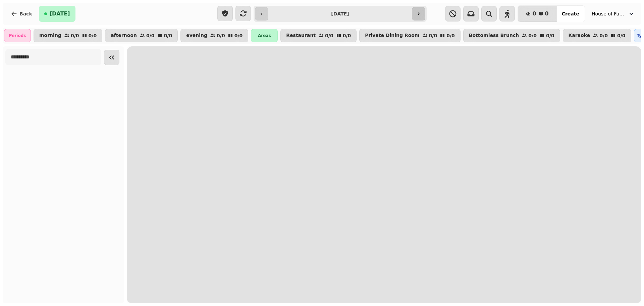 The height and width of the screenshot is (306, 644). Describe the element at coordinates (21, 14) in the screenshot. I see `button: Back` at that location.